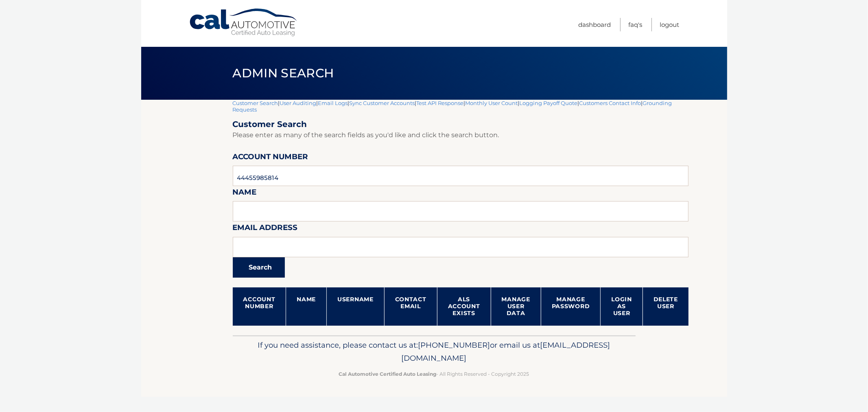  What do you see at coordinates (266, 229) in the screenshot?
I see `label: Email Address` at bounding box center [266, 229].